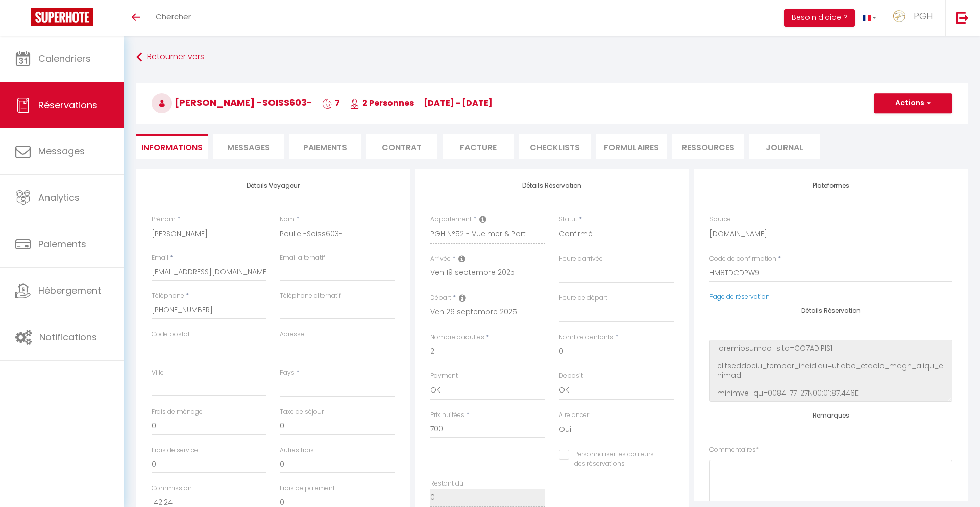 This screenshot has height=507, width=980. Describe the element at coordinates (552, 58) in the screenshot. I see `a: Retourner vers` at that location.